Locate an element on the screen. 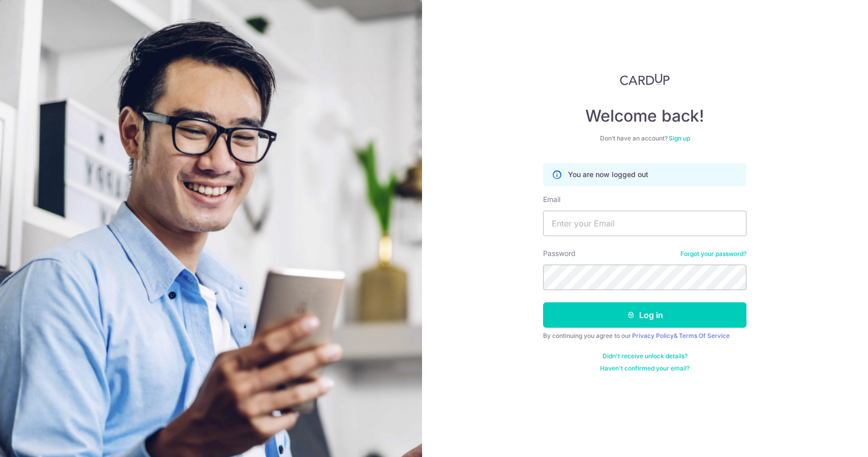 The height and width of the screenshot is (457, 868). h4: Welcome back! is located at coordinates (644, 116).